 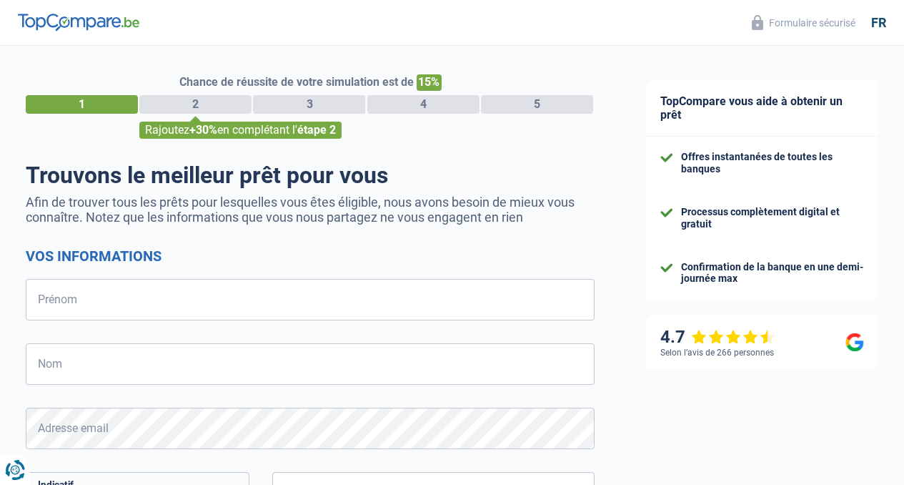 I want to click on div: 3, so click(x=309, y=104).